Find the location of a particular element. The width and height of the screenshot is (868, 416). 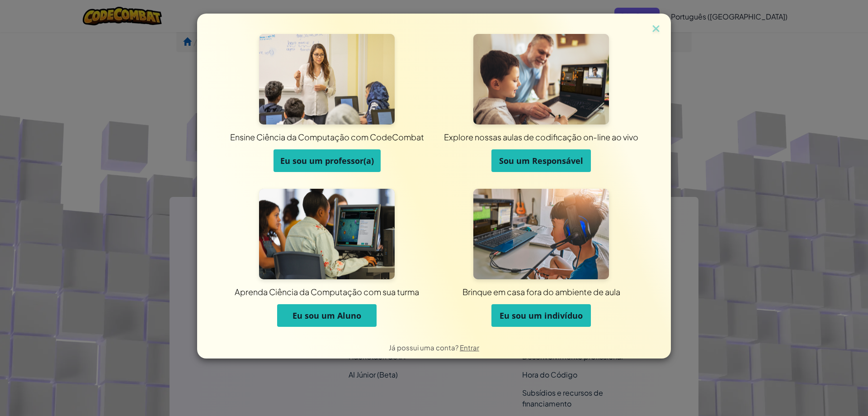

font: Brinque em casa fora do ambiente de aula is located at coordinates (541, 291).